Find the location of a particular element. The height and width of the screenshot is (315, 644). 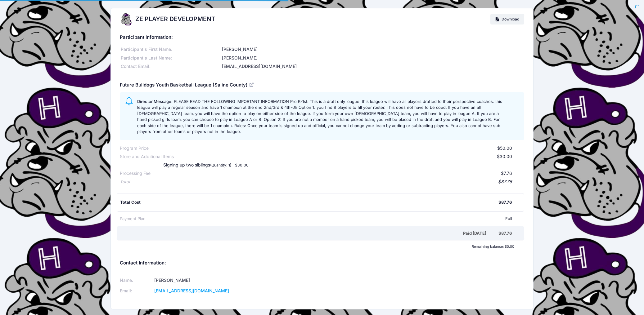

span: $50.00 is located at coordinates (505, 148).